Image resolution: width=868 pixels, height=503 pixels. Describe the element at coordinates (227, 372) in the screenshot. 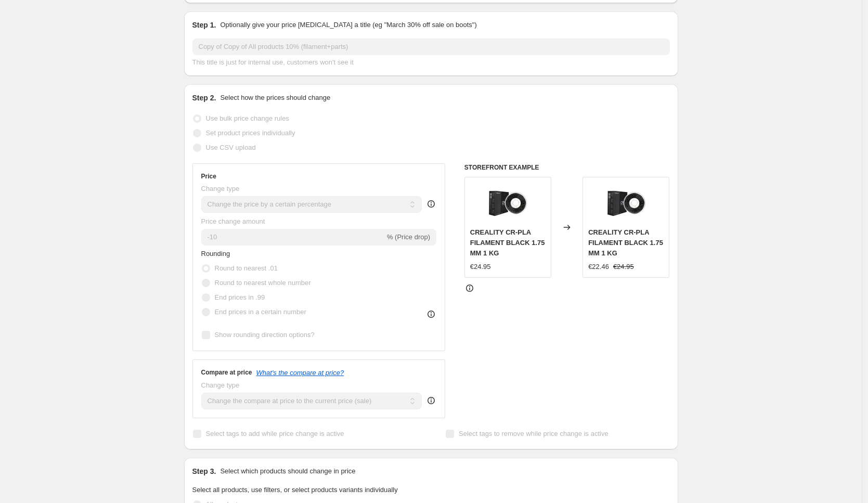

I see `h3: Compare at price` at that location.